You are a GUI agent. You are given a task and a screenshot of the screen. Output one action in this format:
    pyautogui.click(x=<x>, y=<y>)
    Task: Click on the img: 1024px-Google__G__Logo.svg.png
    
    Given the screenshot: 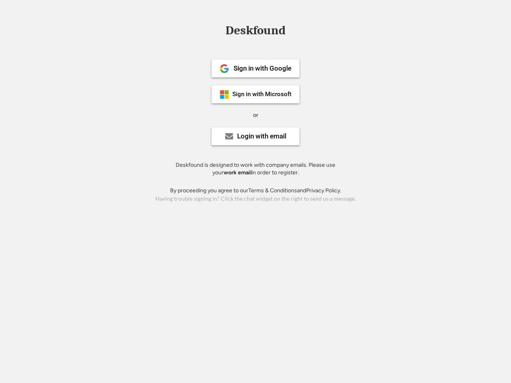 What is the action you would take?
    pyautogui.click(x=224, y=69)
    